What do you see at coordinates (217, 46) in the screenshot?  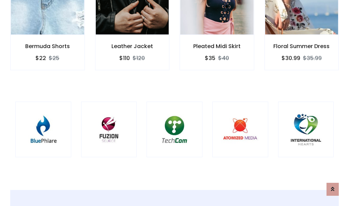 I see `h6: Pleated Midi Skirt` at bounding box center [217, 46].